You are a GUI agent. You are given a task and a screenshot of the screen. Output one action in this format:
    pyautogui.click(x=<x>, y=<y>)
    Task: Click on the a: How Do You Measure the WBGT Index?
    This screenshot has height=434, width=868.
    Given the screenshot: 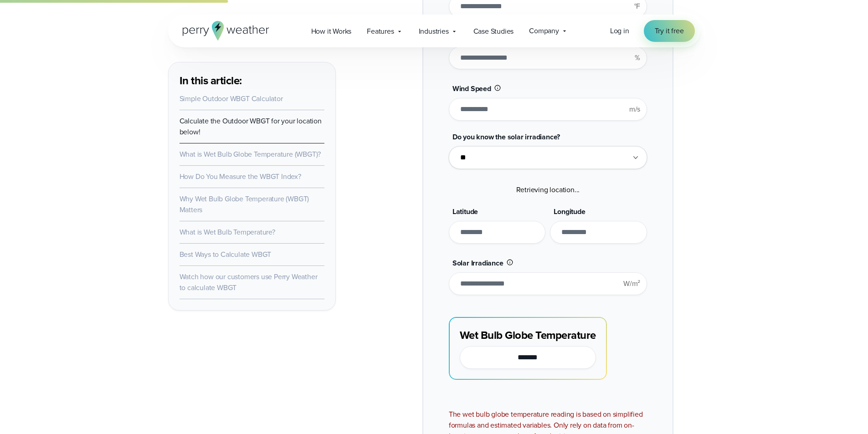 What is the action you would take?
    pyautogui.click(x=240, y=177)
    